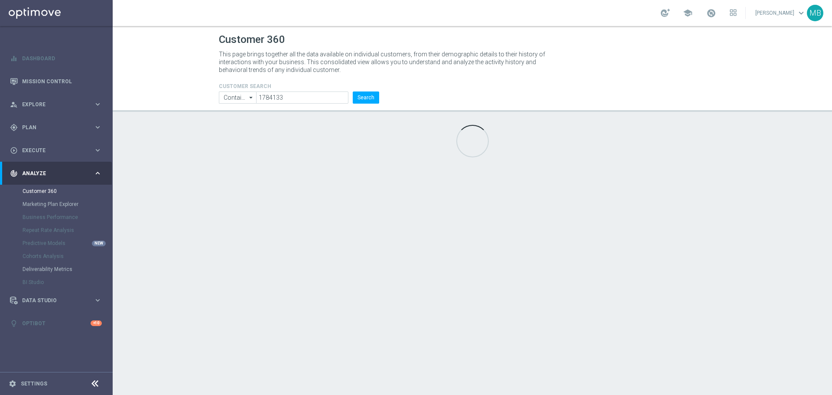 Image resolution: width=832 pixels, height=395 pixels. I want to click on div: +10, so click(96, 323).